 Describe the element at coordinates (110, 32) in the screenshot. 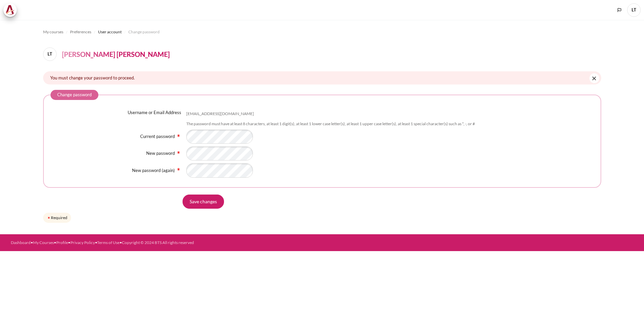

I see `span: User account` at that location.